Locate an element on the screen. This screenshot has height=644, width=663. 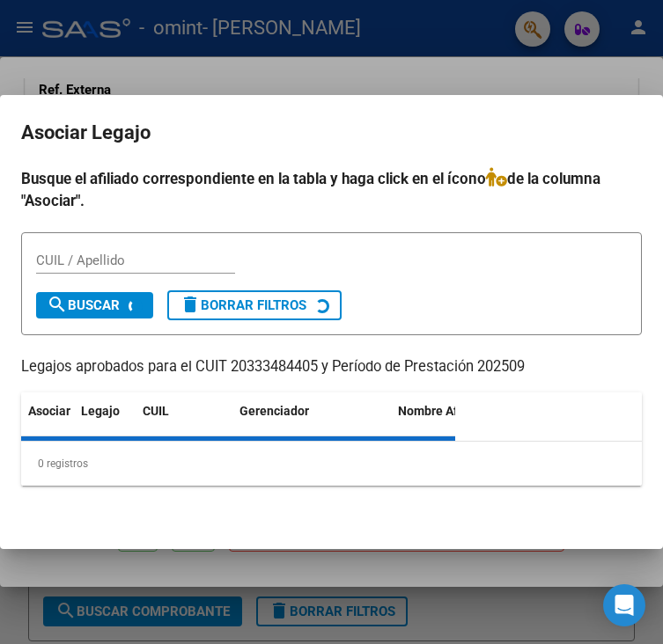
span: Nombre Afiliado is located at coordinates (444, 411).